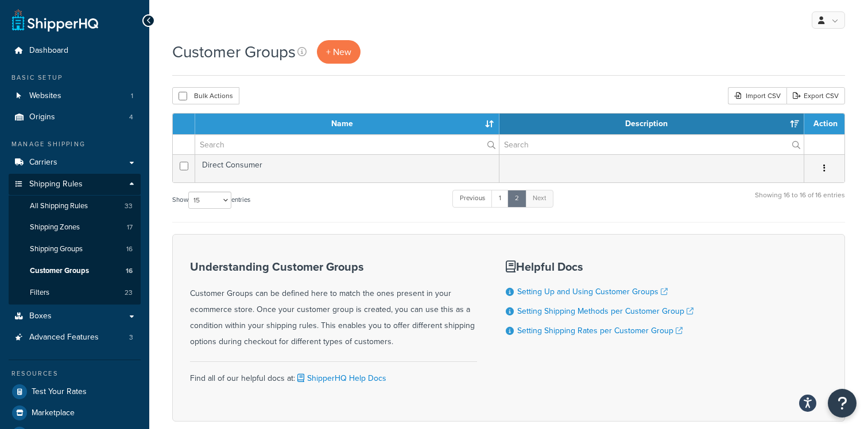 This screenshot has height=429, width=868. Describe the element at coordinates (539, 198) in the screenshot. I see `a: Next` at that location.